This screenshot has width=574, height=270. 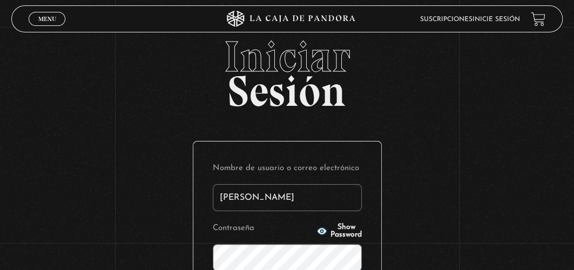 I want to click on h2: Sesión, so click(x=287, y=70).